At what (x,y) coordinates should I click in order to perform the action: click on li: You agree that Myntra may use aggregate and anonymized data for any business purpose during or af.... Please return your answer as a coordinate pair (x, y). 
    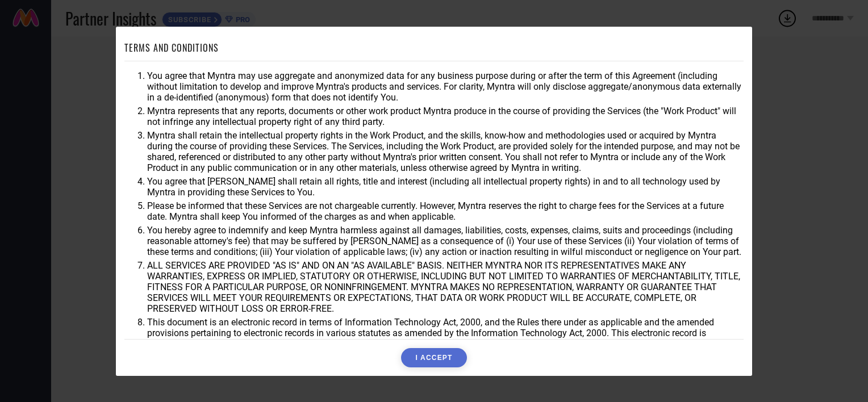
    Looking at the image, I should click on (445, 86).